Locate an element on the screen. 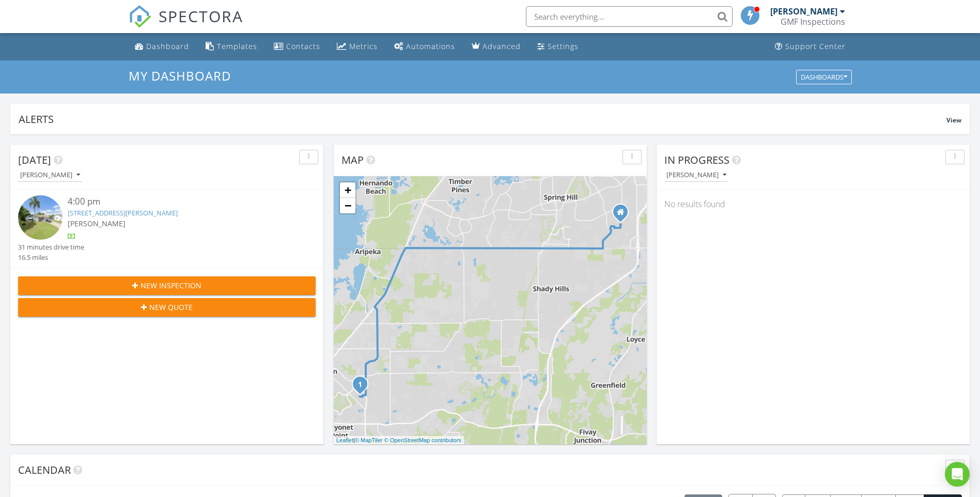  a: Metrics is located at coordinates (357, 46).